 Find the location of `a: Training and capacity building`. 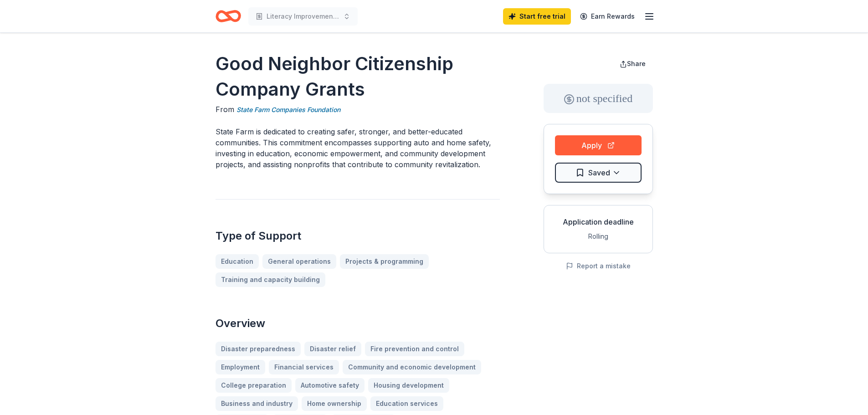

a: Training and capacity building is located at coordinates (270, 280).